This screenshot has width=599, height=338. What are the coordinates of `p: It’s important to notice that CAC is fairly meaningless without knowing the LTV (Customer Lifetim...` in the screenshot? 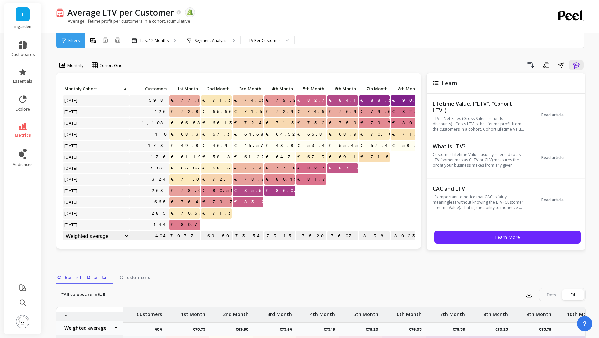 It's located at (478, 202).